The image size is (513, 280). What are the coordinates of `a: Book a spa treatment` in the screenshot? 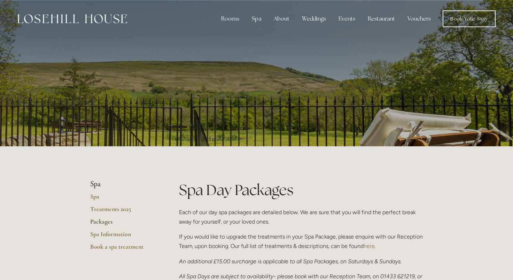 It's located at (123, 249).